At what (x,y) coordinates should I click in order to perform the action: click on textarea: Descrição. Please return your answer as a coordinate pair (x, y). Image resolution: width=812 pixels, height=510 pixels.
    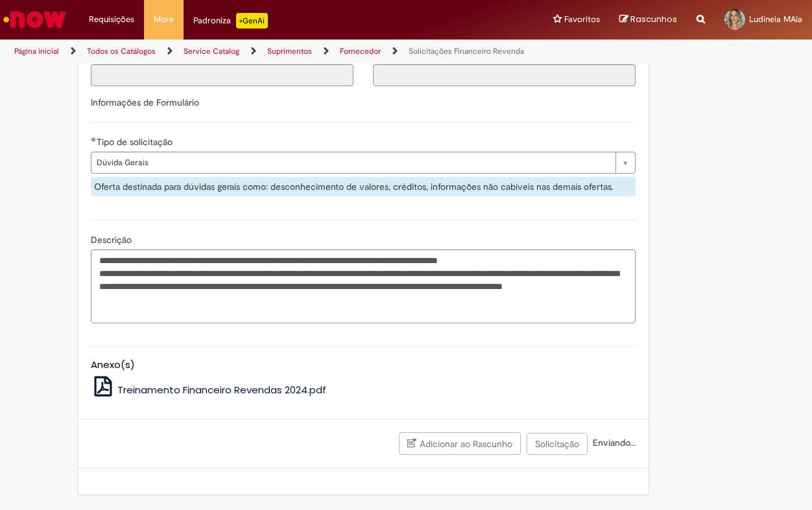
    Looking at the image, I should click on (363, 287).